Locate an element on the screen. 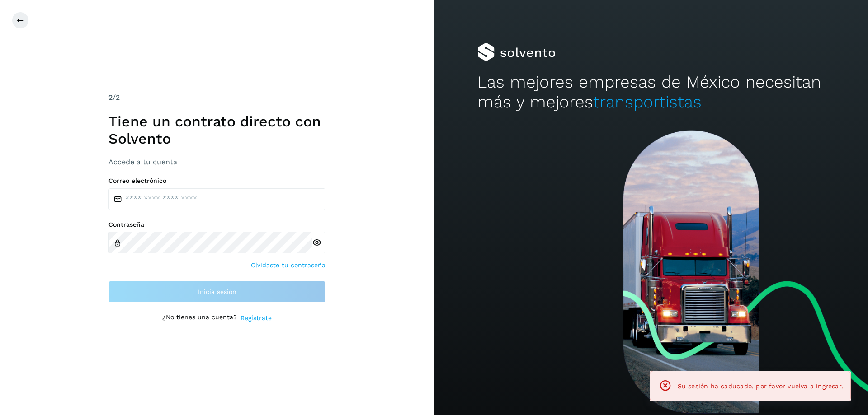  div: /2 is located at coordinates (217, 98).